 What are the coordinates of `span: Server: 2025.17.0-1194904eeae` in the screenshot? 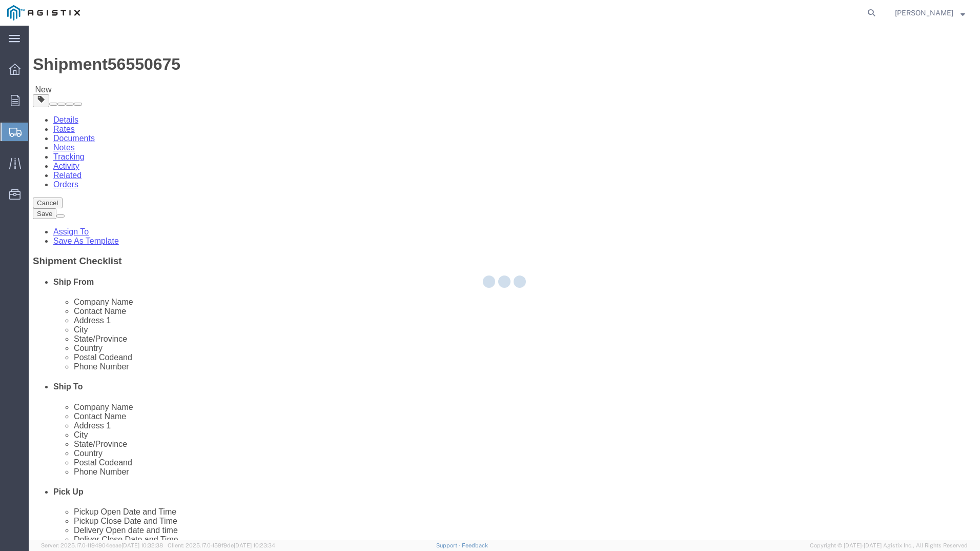 It's located at (102, 545).